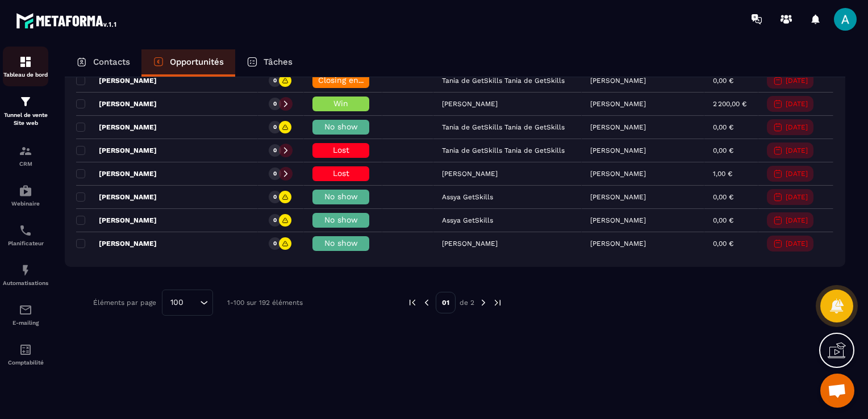  What do you see at coordinates (26, 156) in the screenshot?
I see `a: formationformationCRM` at bounding box center [26, 156].